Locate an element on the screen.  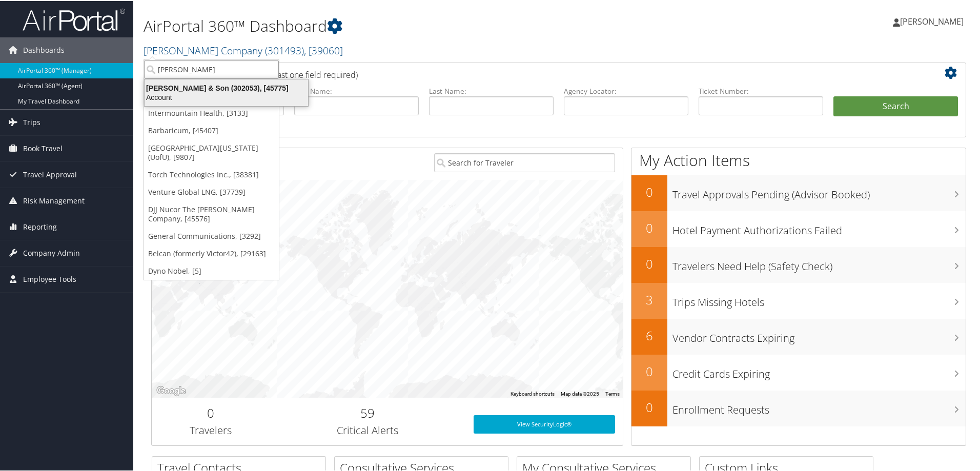
input: Search Accounts is located at coordinates (211, 68).